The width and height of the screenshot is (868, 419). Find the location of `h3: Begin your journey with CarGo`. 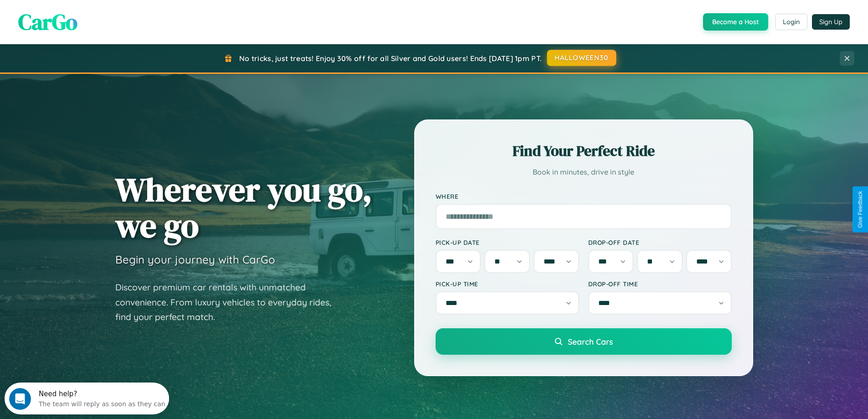

h3: Begin your journey with CarGo is located at coordinates (195, 260).